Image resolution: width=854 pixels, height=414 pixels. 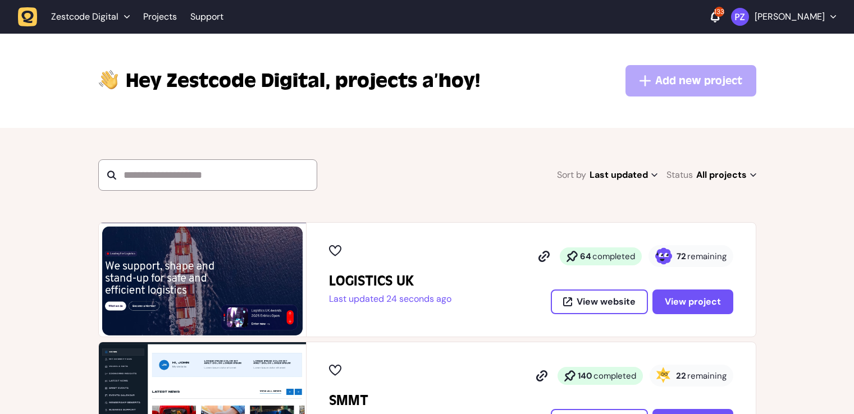 I want to click on strong: 72, so click(x=681, y=257).